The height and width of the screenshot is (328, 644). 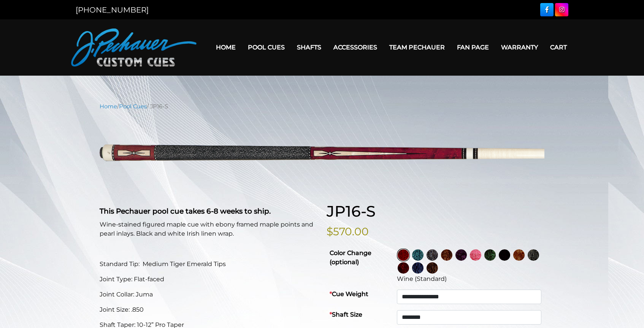 What do you see at coordinates (504, 255) in the screenshot?
I see `img: Ebony` at bounding box center [504, 255].